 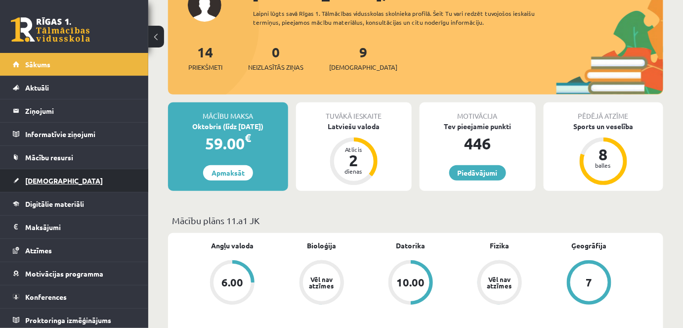 I want to click on a: Datorika, so click(x=410, y=245).